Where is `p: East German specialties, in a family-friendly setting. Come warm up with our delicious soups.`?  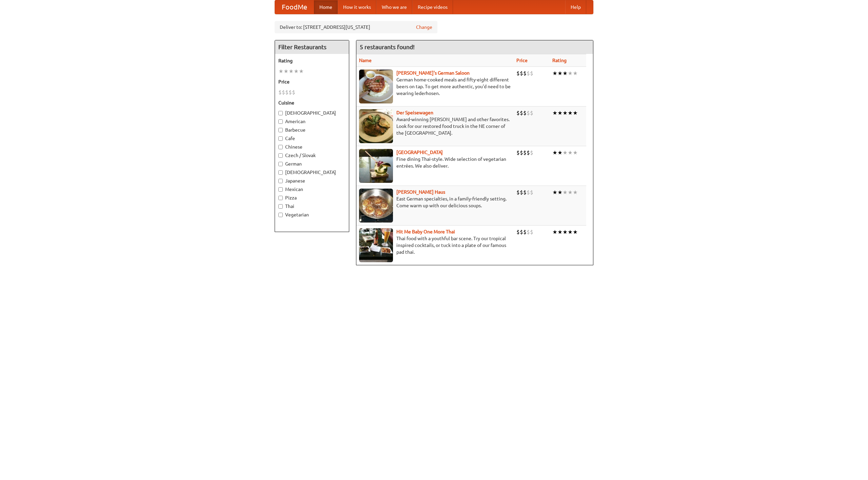
p: East German specialties, in a family-friendly setting. Come warm up with our delicious soups. is located at coordinates (435, 202).